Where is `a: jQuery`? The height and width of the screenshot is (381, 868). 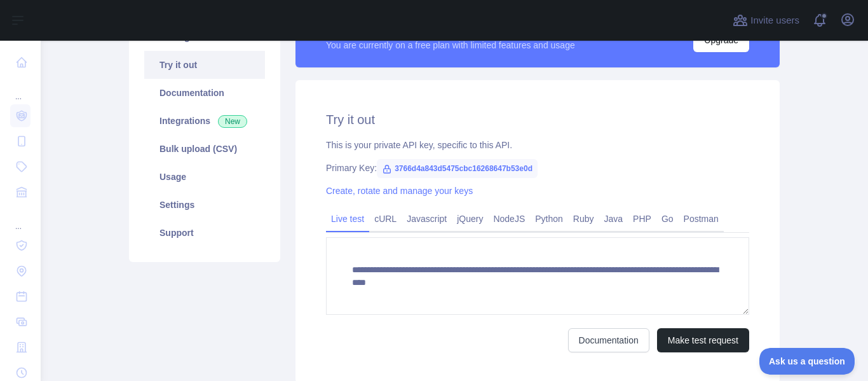
a: jQuery is located at coordinates (469, 219).